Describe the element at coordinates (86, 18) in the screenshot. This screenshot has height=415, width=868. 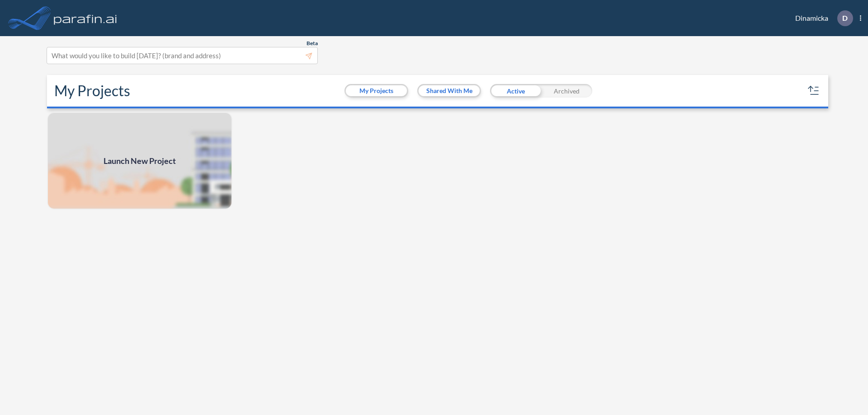
I see `img: logo` at that location.